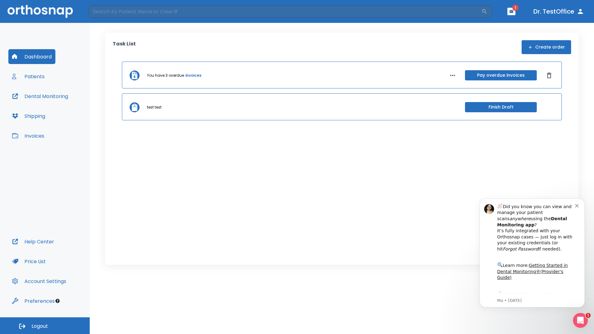 The height and width of the screenshot is (334, 594). What do you see at coordinates (32, 57) in the screenshot?
I see `a: Dashboard` at bounding box center [32, 57].